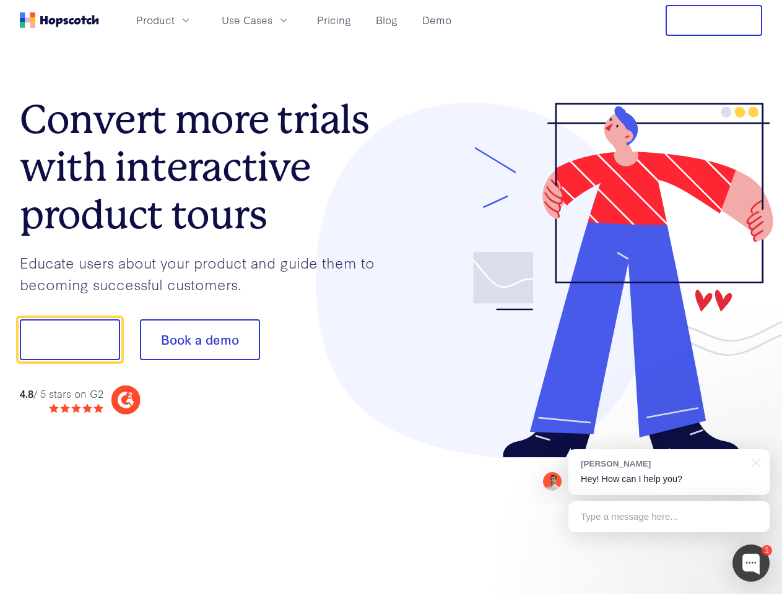 This screenshot has width=782, height=594. I want to click on strong: 4.8, so click(27, 393).